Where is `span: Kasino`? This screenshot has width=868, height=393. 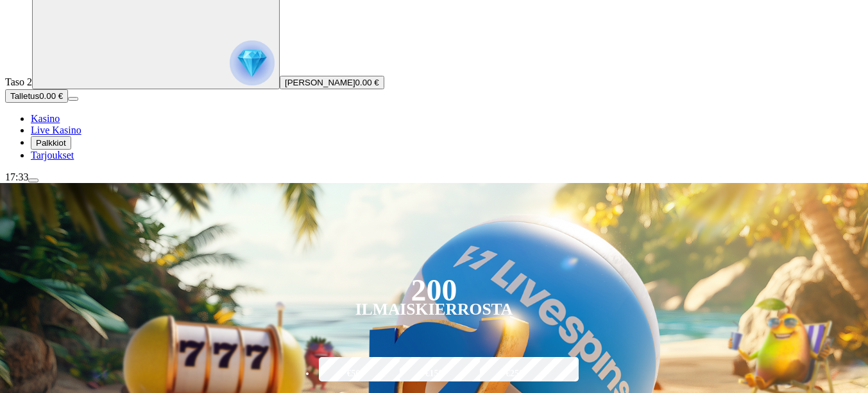 span: Kasino is located at coordinates (45, 118).